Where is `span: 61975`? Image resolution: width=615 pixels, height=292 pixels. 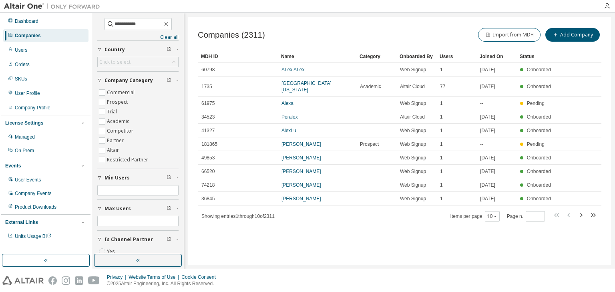
span: 61975 is located at coordinates (208, 103).